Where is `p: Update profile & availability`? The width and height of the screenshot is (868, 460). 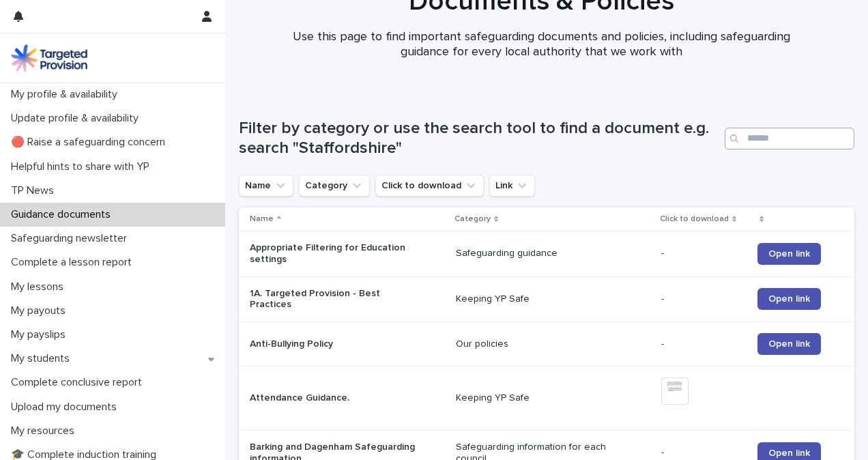
p: Update profile & availability is located at coordinates (77, 118).